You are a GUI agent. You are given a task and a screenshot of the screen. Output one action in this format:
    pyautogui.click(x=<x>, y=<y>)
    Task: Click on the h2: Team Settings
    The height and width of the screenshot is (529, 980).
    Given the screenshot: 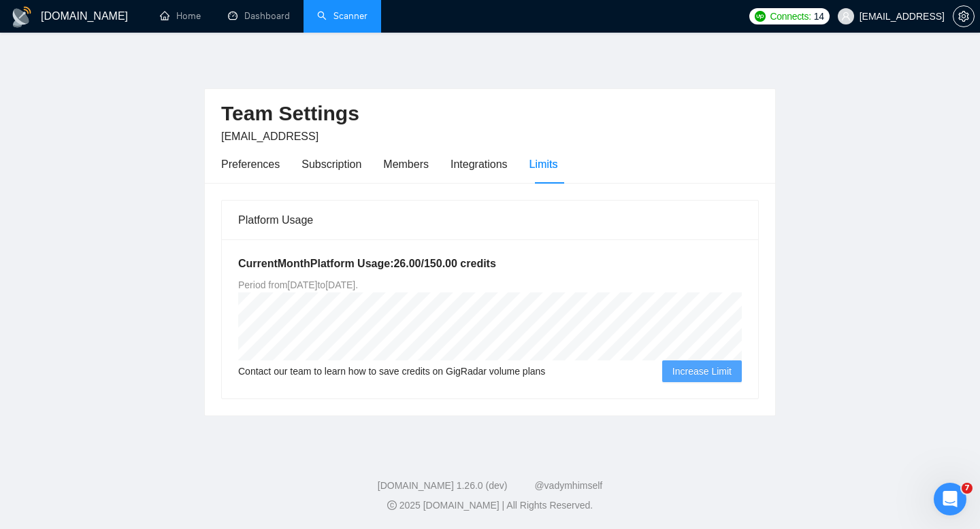 What is the action you would take?
    pyautogui.click(x=490, y=113)
    